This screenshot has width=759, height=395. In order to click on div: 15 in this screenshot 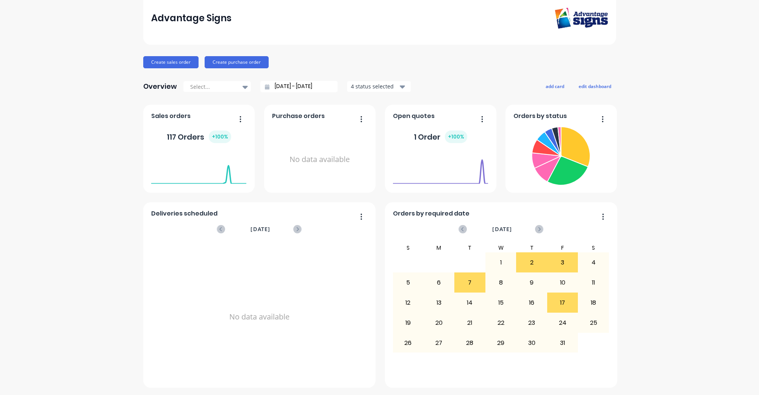, I will do `click(501, 303)`.